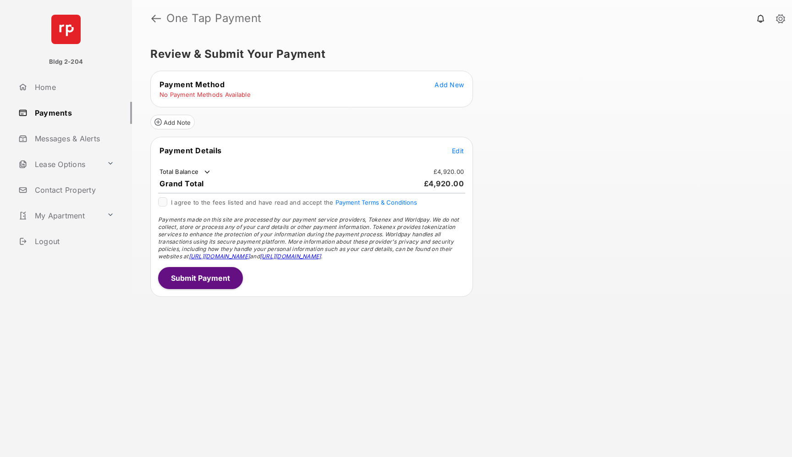  Describe the element at coordinates (59, 215) in the screenshot. I see `a: My Apartment` at that location.